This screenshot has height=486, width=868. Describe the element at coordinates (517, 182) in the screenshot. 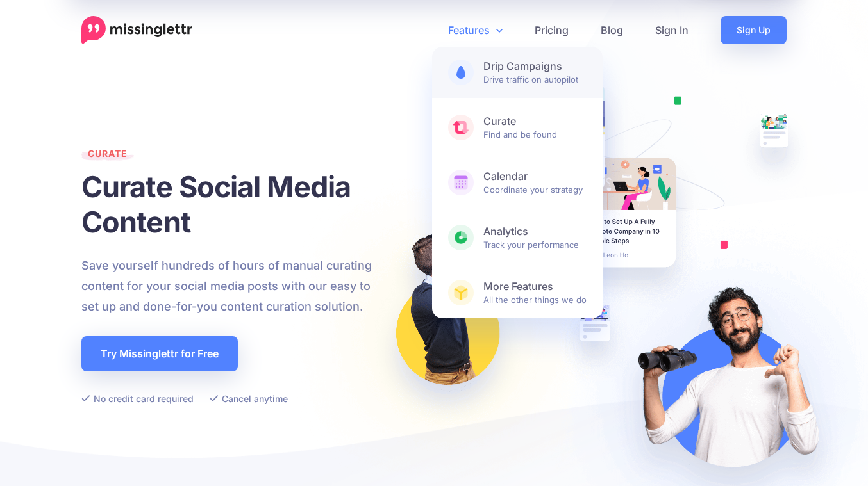

I see `a: CalendarCoordinate your strategy` at that location.